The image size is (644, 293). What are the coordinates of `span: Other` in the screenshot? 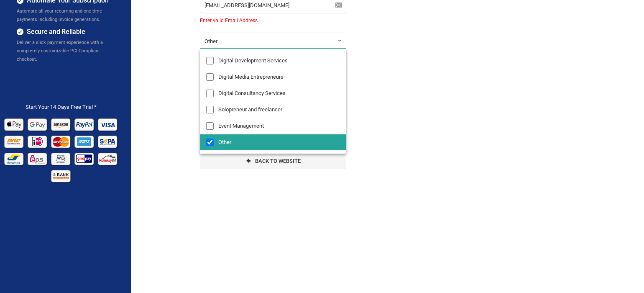 It's located at (211, 41).